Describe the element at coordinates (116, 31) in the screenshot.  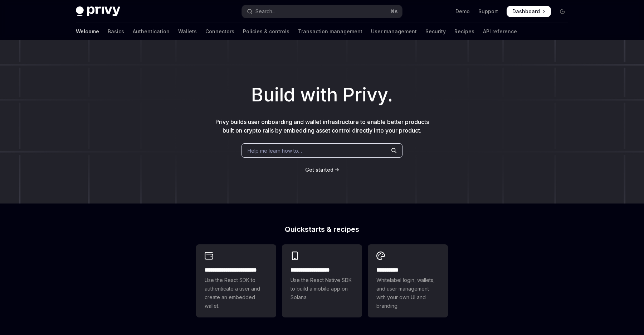
I see `a: Basics` at that location.